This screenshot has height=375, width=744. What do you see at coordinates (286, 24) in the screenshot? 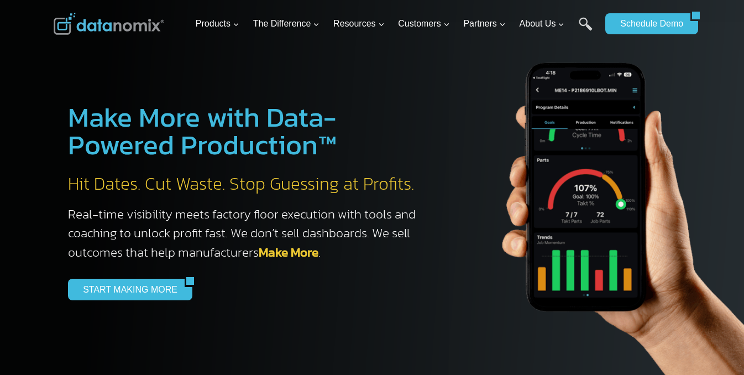
I see `span: The Difference` at bounding box center [286, 24].